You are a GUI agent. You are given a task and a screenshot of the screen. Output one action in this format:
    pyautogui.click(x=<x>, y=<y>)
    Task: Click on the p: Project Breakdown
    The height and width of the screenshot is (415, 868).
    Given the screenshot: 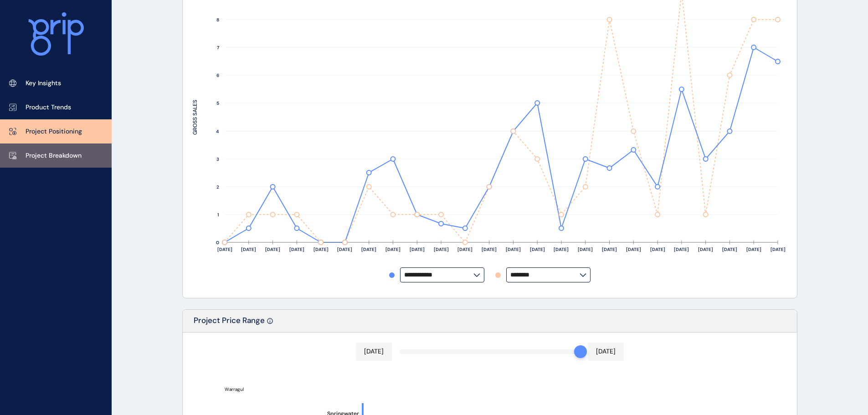 What is the action you would take?
    pyautogui.click(x=53, y=156)
    